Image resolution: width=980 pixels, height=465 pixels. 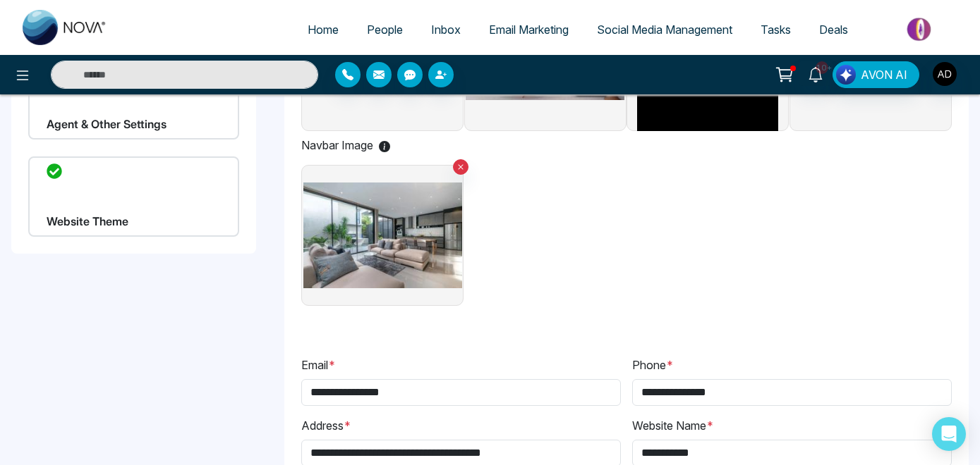 What do you see at coordinates (944, 74) in the screenshot?
I see `img: User Avatar` at bounding box center [944, 74].